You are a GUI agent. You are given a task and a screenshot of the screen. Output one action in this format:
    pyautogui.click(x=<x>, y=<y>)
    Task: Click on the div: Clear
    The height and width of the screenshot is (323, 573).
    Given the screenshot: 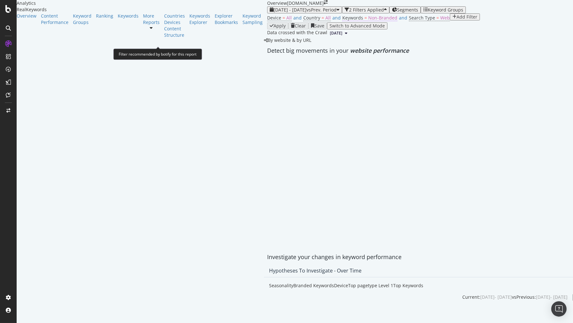 What is the action you would take?
    pyautogui.click(x=300, y=26)
    